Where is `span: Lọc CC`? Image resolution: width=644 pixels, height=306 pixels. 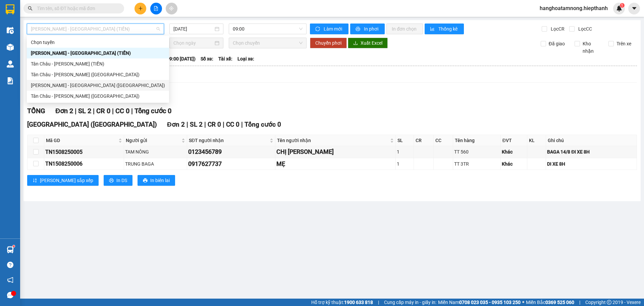 span: Lọc CC is located at coordinates (584, 29).